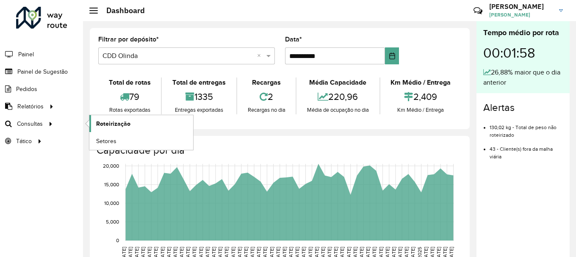 This screenshot has width=576, height=257. What do you see at coordinates (121, 11) in the screenshot?
I see `h2: Dashboard` at bounding box center [121, 11].